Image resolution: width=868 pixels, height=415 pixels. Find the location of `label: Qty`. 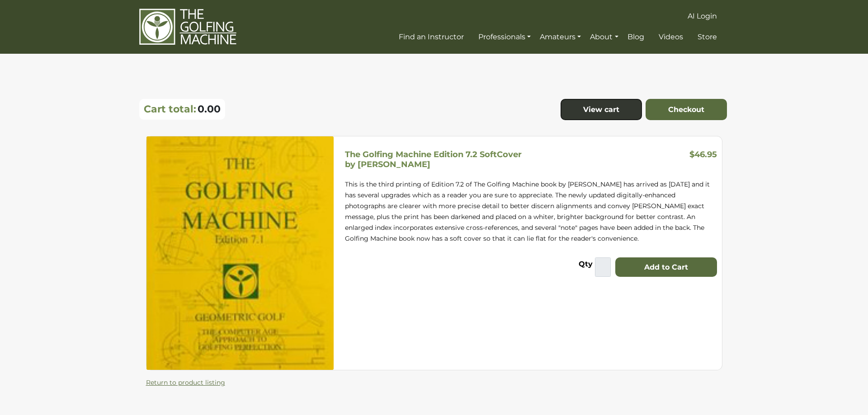

label: Qty is located at coordinates (586, 265).